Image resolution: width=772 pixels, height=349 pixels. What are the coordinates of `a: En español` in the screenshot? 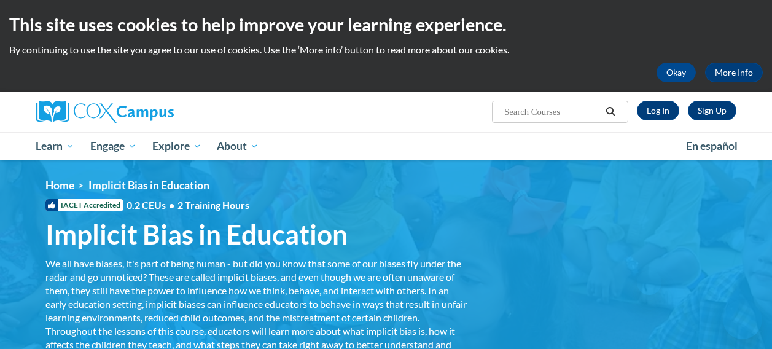 It's located at (712, 146).